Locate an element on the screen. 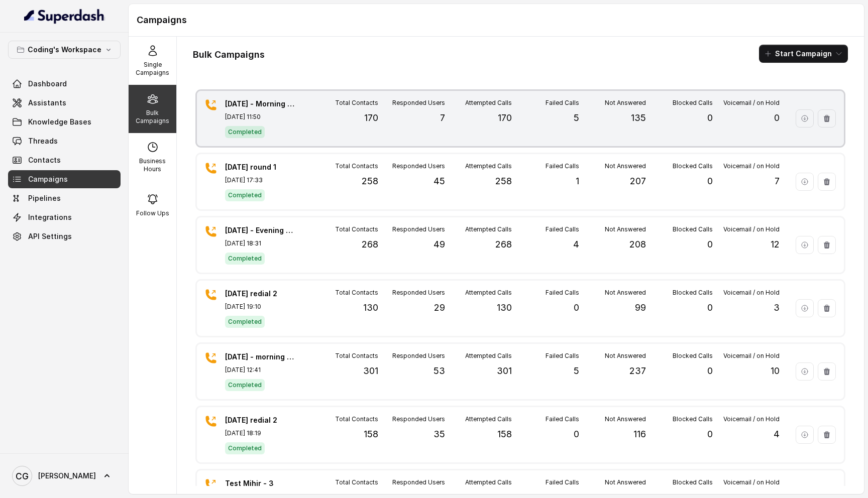  p: 53 is located at coordinates (439, 371).